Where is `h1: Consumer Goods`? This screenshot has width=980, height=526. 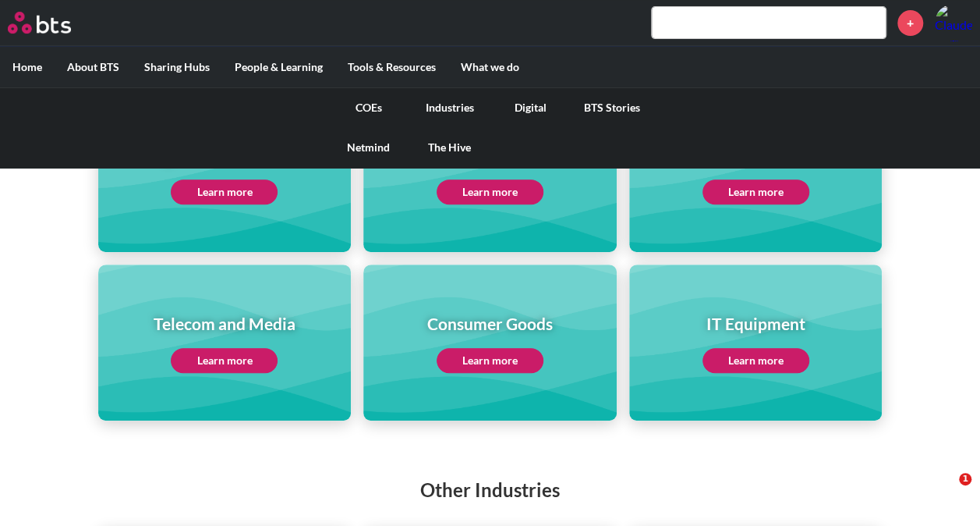 h1: Consumer Goods is located at coordinates (490, 323).